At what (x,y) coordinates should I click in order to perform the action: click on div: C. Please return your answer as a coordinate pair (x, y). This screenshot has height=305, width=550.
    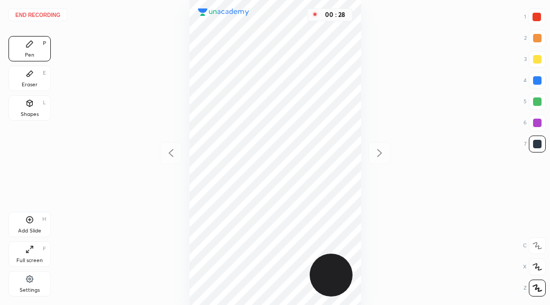
    Looking at the image, I should click on (534, 246).